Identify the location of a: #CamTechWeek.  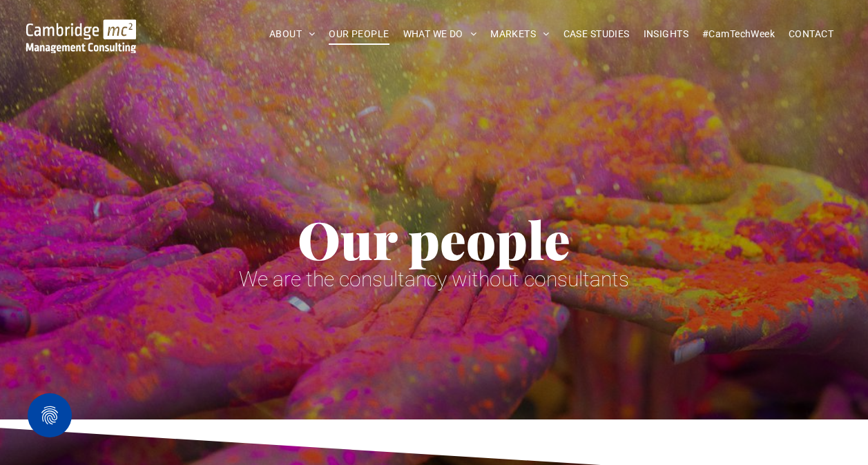
(738, 34).